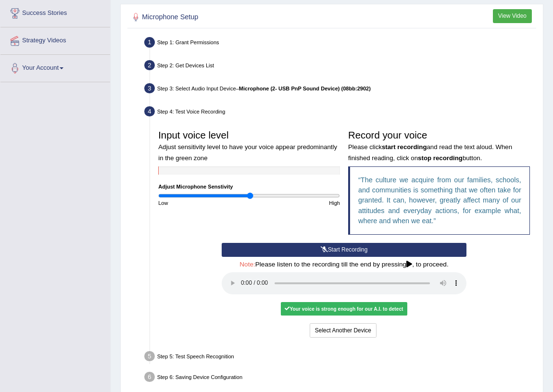  Describe the element at coordinates (344, 309) in the screenshot. I see `div: Your voice is strong enough for our A.I. to detect` at that location.